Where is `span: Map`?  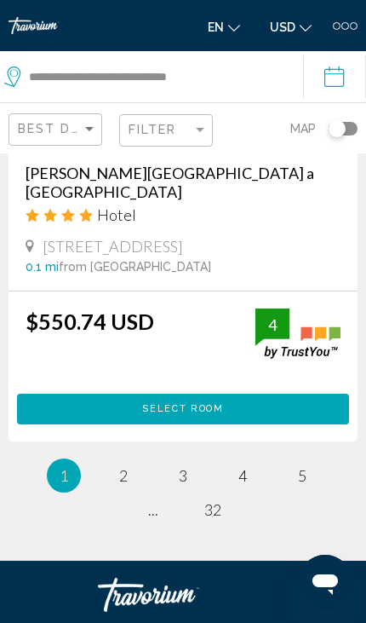
span: Map is located at coordinates (303, 129).